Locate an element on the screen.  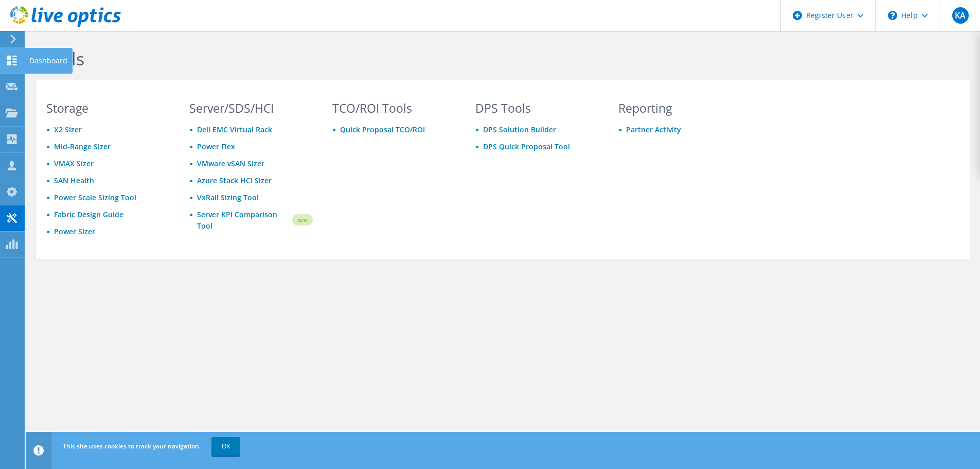
h3: DPS Tools is located at coordinates (537, 108).